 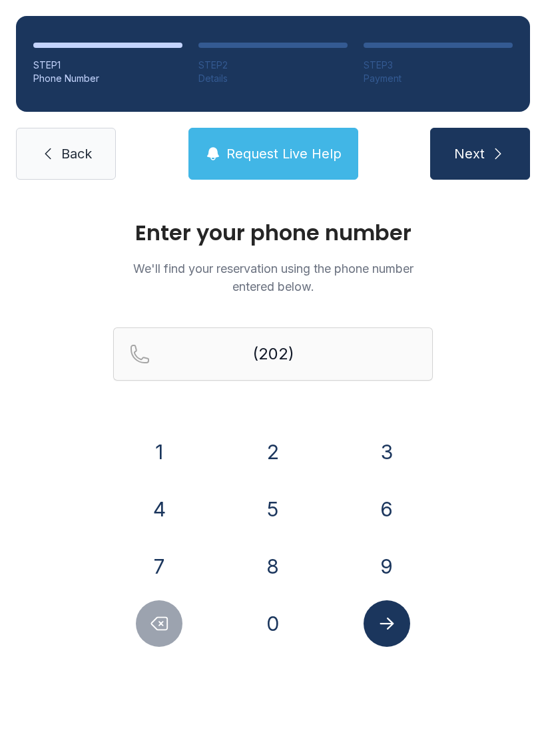 I want to click on button: 2, so click(x=273, y=452).